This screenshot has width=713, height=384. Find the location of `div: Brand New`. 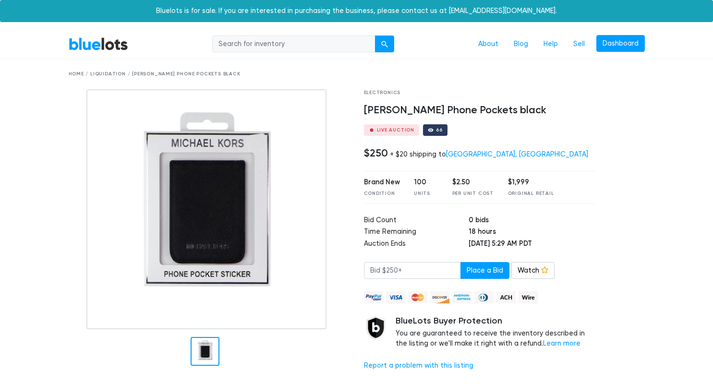

div: Brand New is located at coordinates (382, 182).